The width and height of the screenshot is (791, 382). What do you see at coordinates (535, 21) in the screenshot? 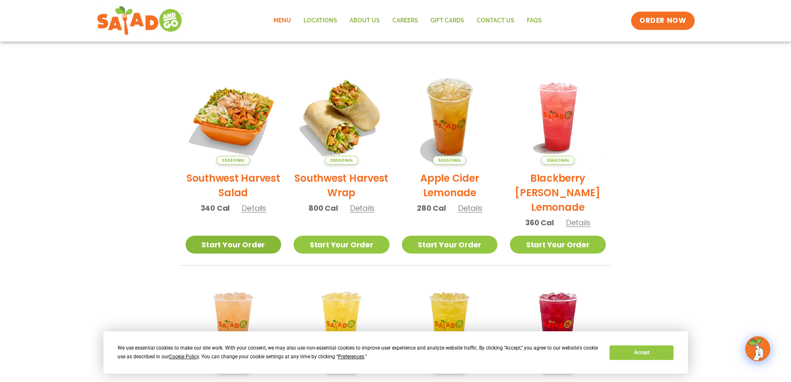
I see `a: FAQs` at bounding box center [535, 21].